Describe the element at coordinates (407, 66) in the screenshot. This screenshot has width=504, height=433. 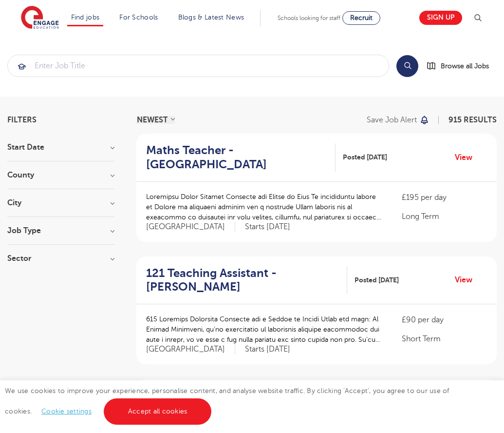
I see `button: Search` at that location.